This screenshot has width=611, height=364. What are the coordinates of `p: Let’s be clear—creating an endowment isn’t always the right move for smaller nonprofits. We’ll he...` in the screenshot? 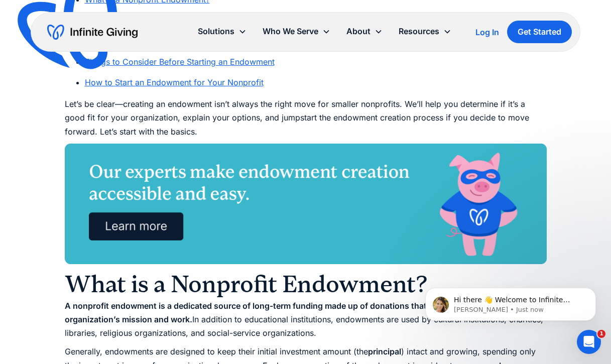 It's located at (306, 118).